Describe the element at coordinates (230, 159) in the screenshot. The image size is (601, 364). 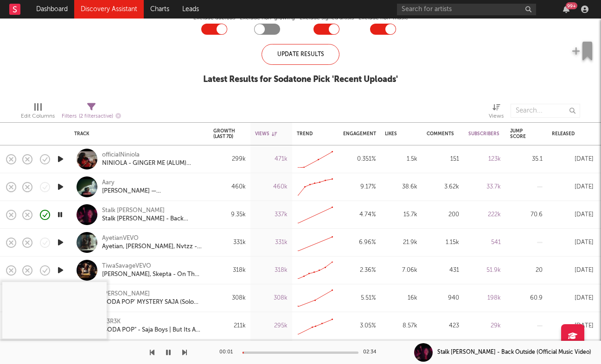
I see `div: 299k` at that location.